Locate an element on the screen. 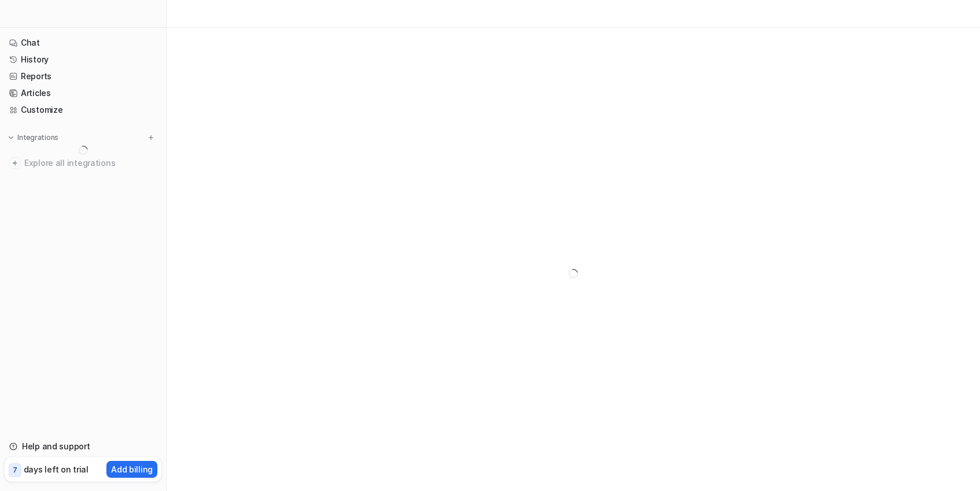 Image resolution: width=980 pixels, height=491 pixels. a: Customize is located at coordinates (83, 109).